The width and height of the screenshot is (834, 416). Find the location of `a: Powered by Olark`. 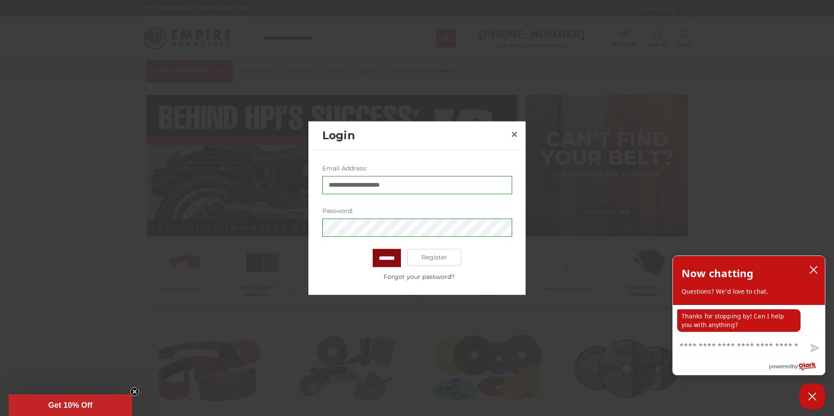

a: Powered by Olark is located at coordinates (796, 367).